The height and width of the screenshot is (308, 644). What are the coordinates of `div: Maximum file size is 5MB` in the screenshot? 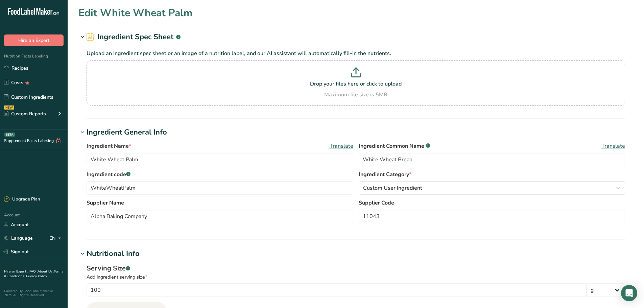 It's located at (355, 94).